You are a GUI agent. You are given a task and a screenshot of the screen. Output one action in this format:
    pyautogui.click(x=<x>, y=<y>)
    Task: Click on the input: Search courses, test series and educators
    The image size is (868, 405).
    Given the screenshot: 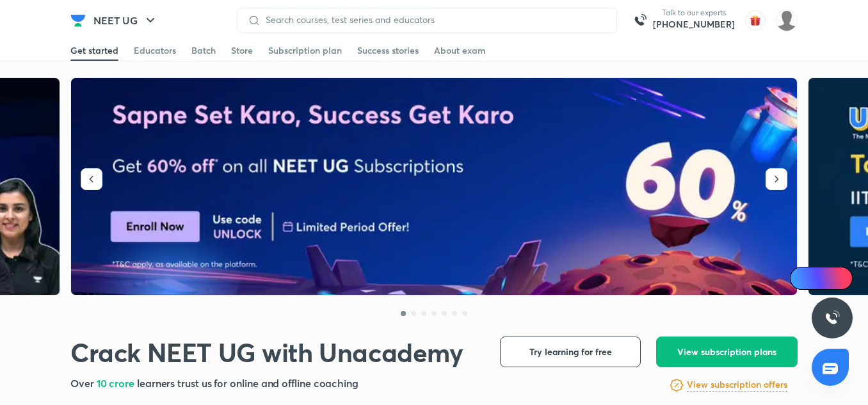 What is the action you would take?
    pyautogui.click(x=433, y=20)
    